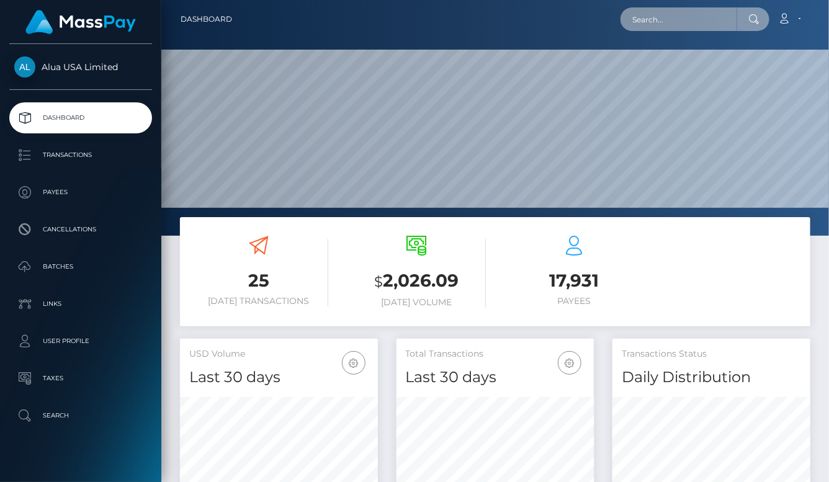  I want to click on h6: Payees, so click(574, 301).